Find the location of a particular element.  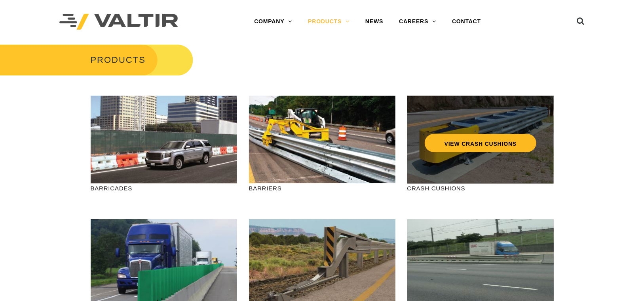

p: BARRIERS is located at coordinates (322, 188).